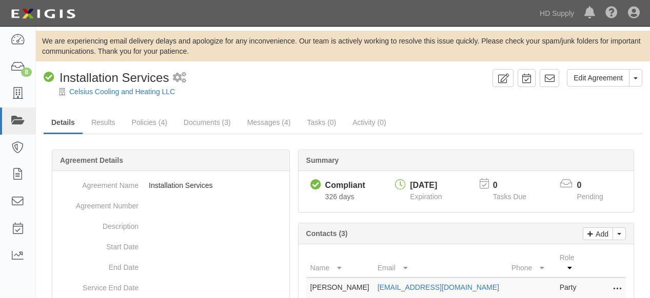  I want to click on dt: Start Date, so click(97, 245).